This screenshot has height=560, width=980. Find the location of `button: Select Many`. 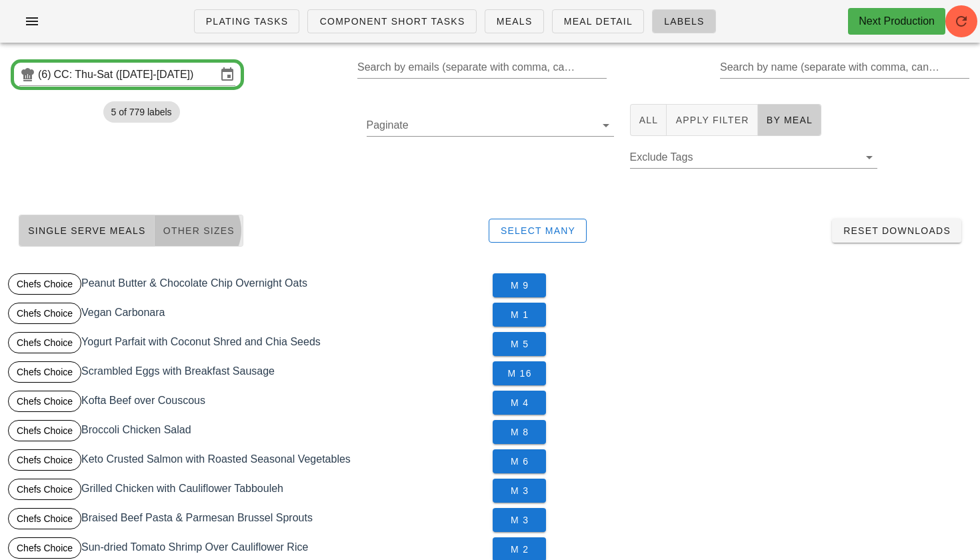

button: Select Many is located at coordinates (538, 231).